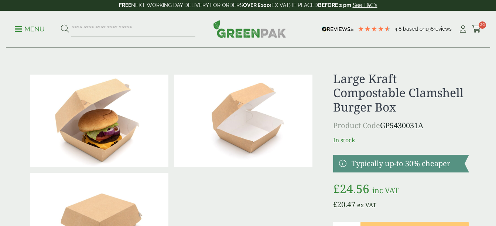  Describe the element at coordinates (249, 29) in the screenshot. I see `img: GreenPak Supplies` at that location.